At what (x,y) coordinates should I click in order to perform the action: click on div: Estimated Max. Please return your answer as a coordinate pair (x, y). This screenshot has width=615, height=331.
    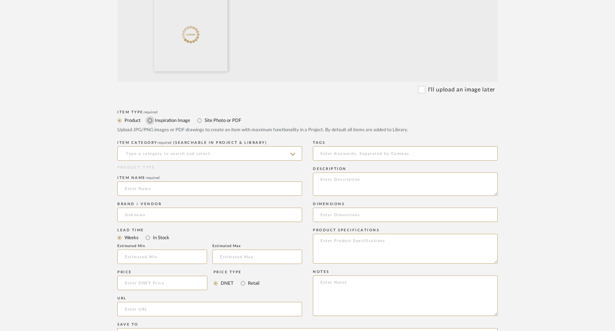
    Looking at the image, I should click on (257, 246).